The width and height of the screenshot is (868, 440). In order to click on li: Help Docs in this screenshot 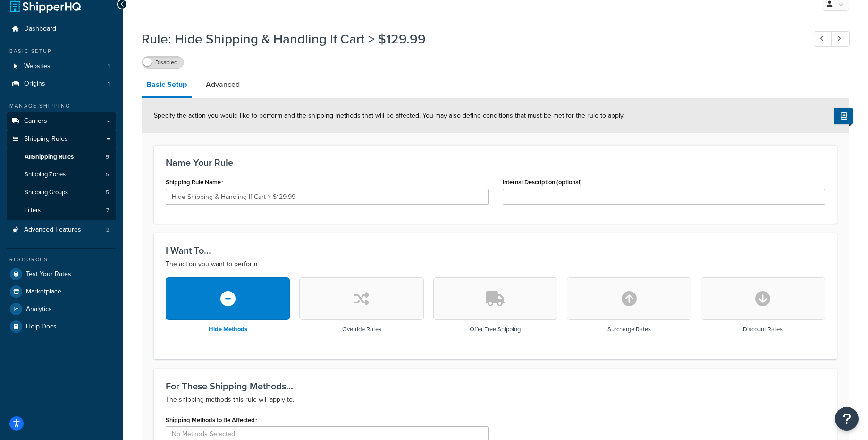, I will do `click(61, 327)`.